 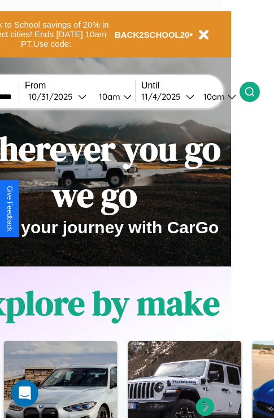 I want to click on label: From, so click(x=80, y=86).